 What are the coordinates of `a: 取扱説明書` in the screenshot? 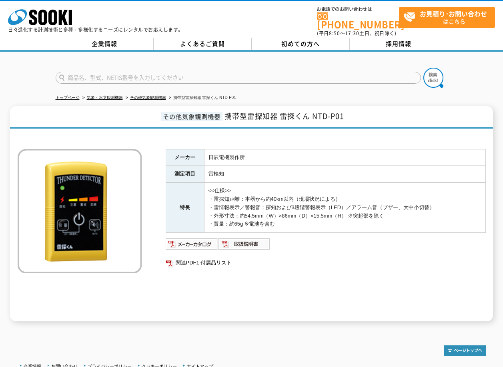 It's located at (244, 245).